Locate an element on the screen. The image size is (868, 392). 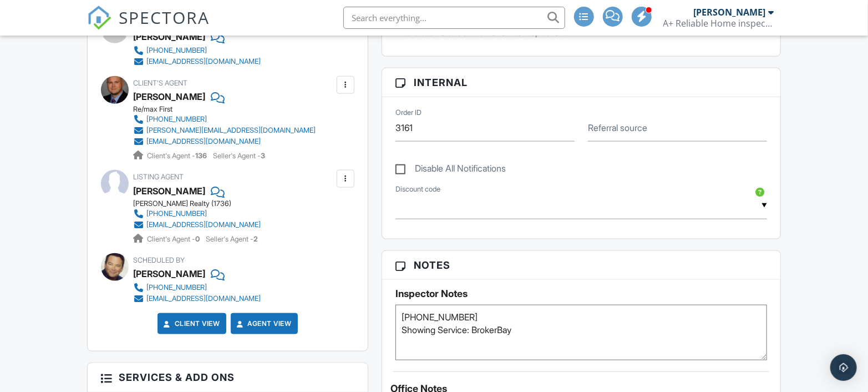
div: A+ Reliable Home inspections LLC is located at coordinates (719, 23).